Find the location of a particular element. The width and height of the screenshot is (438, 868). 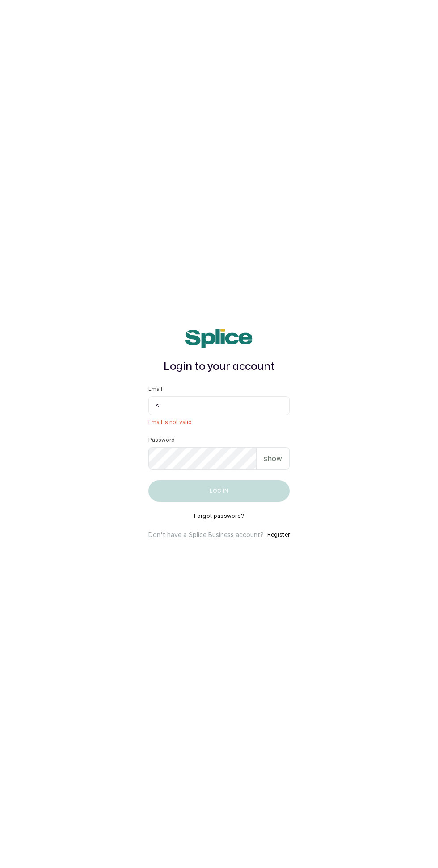

p: show is located at coordinates (273, 459).